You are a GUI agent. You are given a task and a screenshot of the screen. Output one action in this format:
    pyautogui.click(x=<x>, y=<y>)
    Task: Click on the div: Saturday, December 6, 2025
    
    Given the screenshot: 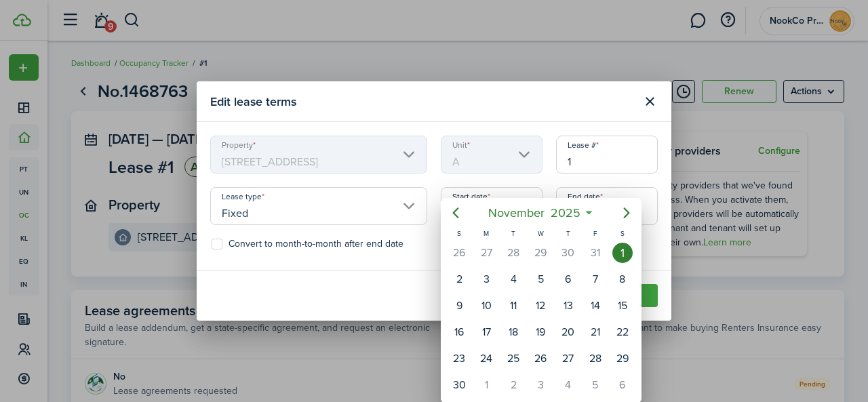 What is the action you would take?
    pyautogui.click(x=622, y=385)
    